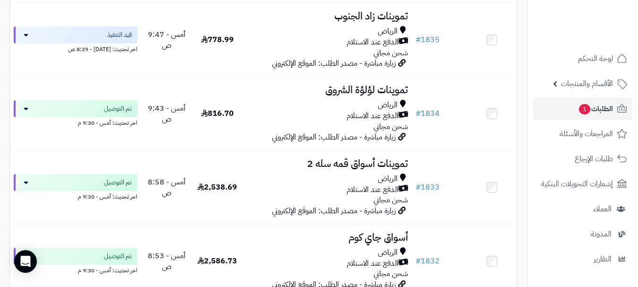  I want to click on a: التقارير, so click(583, 259).